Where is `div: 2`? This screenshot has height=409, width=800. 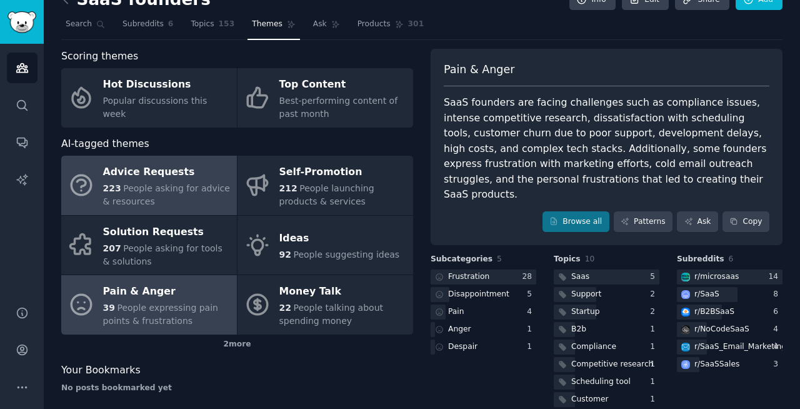
div: 2 is located at coordinates (655, 295).